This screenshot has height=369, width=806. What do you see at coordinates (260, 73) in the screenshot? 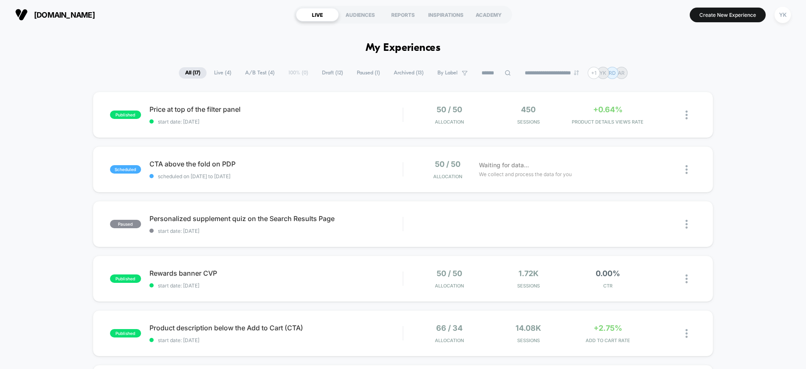
I see `span: A/B Test ( 4 )` at bounding box center [260, 73].